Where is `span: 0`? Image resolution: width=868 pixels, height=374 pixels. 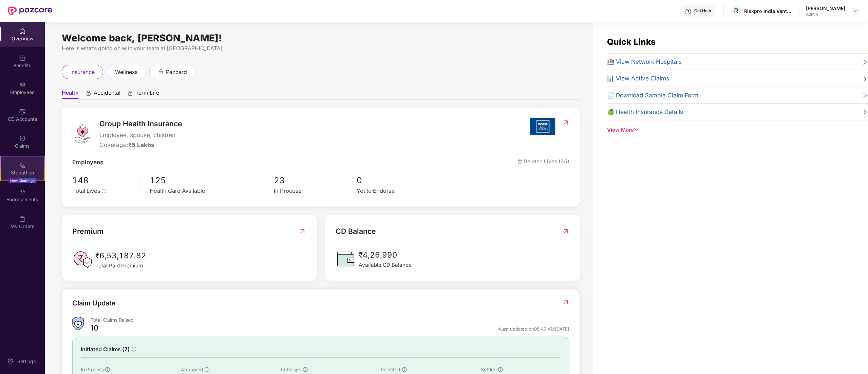 span: 0 is located at coordinates (398, 180).